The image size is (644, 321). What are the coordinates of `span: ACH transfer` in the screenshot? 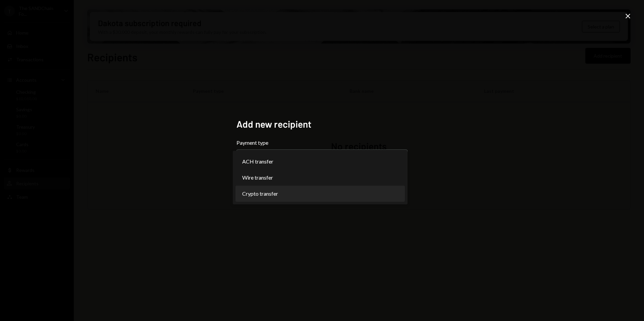 It's located at (257, 161).